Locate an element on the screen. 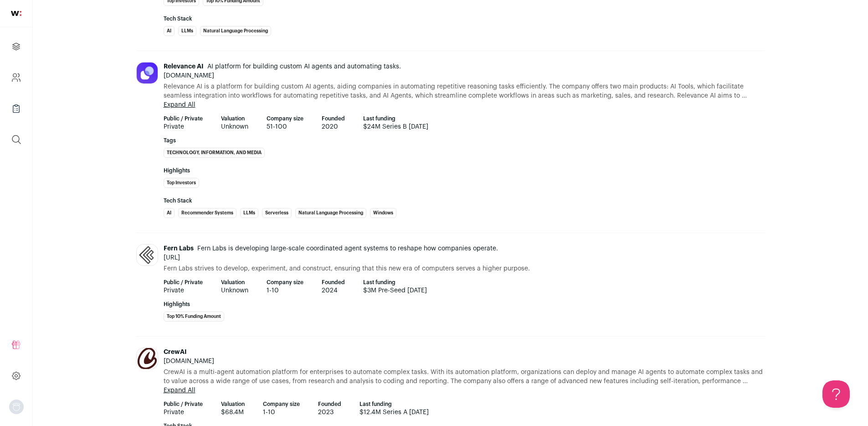 The width and height of the screenshot is (868, 426). span: Relevance AI is a platform for building custom AI agents, aiding companies in automating repetiti... is located at coordinates (464, 91).